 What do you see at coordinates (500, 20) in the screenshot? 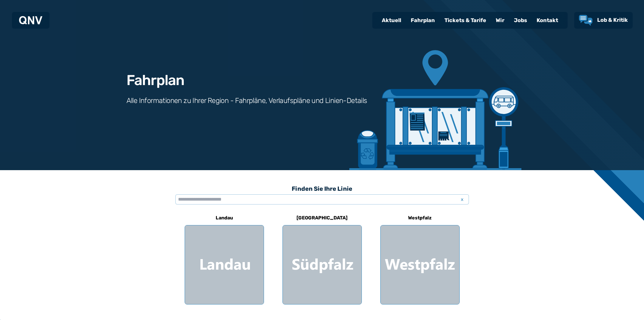
I see `a: Wir` at bounding box center [500, 20].